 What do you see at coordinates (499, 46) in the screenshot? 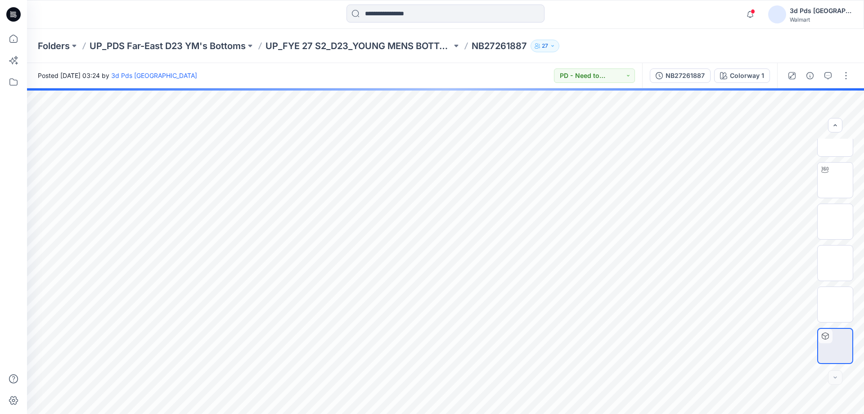
I see `p: NB27261887` at bounding box center [499, 46].